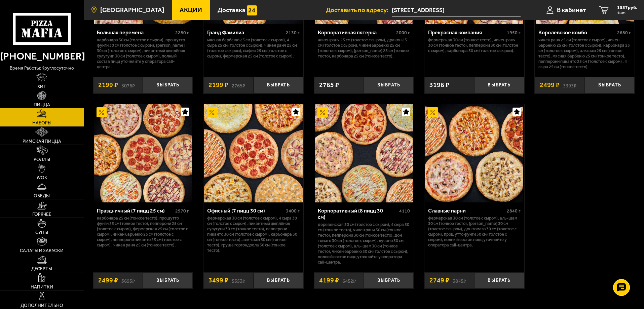 The width and height of the screenshot is (644, 309). What do you see at coordinates (359, 10) in the screenshot?
I see `span: Доставить по адресу:` at bounding box center [359, 10].